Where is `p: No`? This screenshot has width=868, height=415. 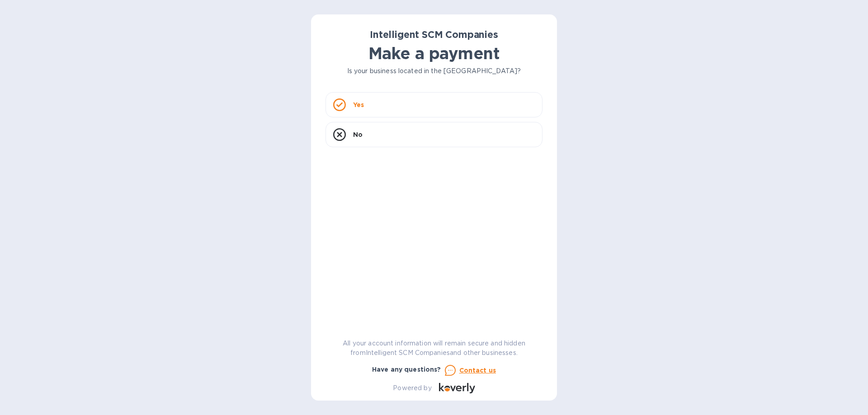
p: No is located at coordinates (358, 134).